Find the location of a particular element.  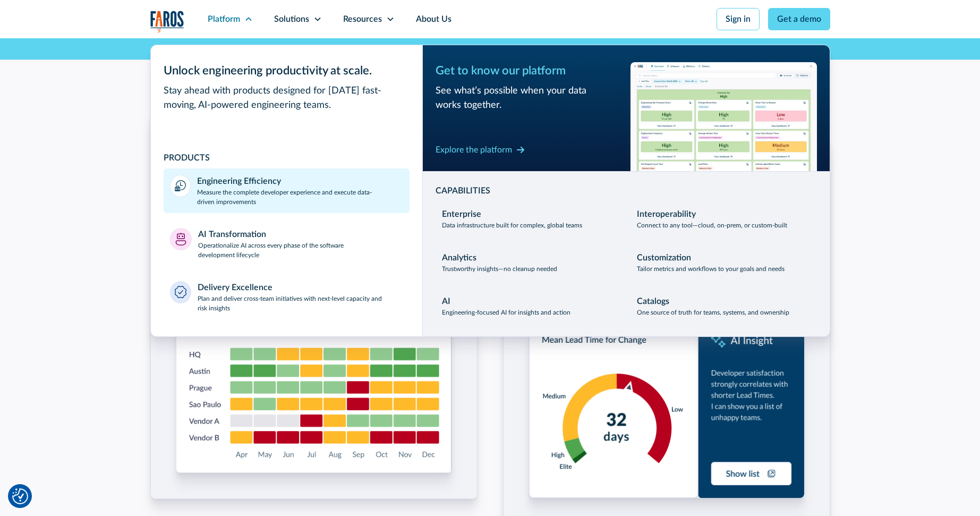

a: Engineering EfficiencyMeasure the complete developer experience and execute data-driven improvements is located at coordinates (286, 191).